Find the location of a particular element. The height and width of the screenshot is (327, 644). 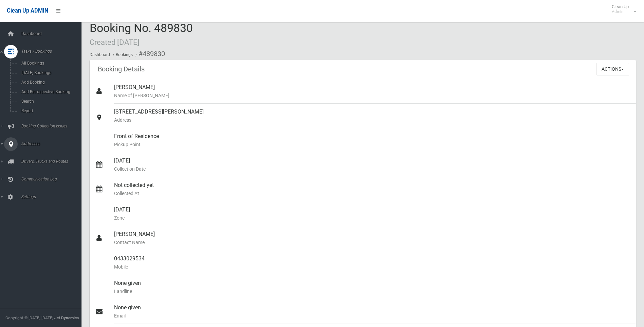

span: Tasks / Bookings is located at coordinates (53, 52).